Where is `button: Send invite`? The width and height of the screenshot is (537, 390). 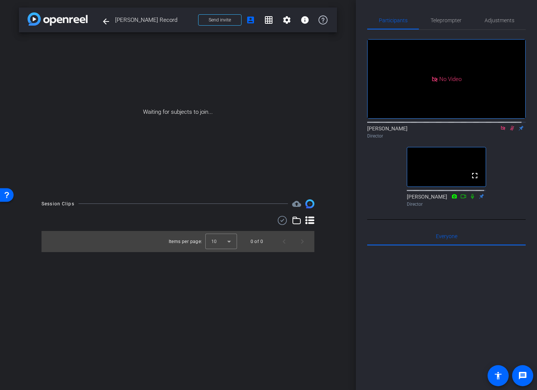 button: Send invite is located at coordinates (220, 20).